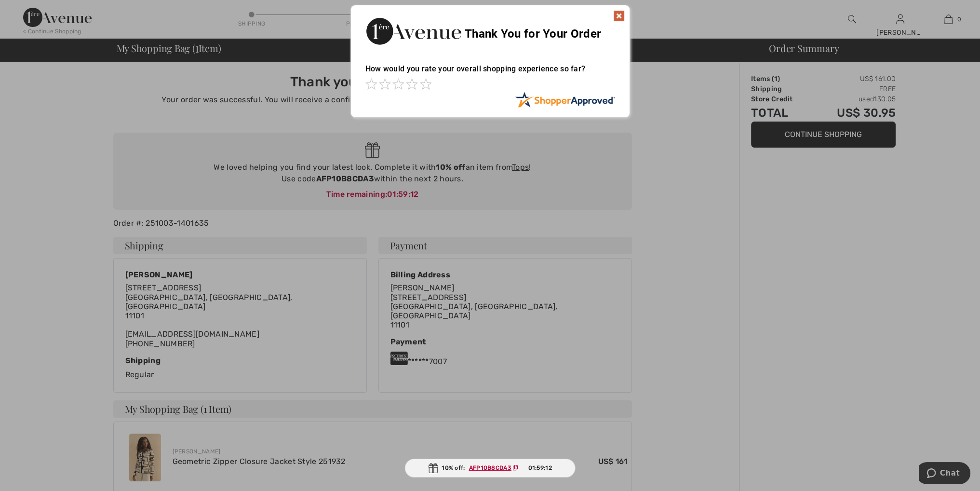 The image size is (980, 491). What do you see at coordinates (490, 468) in the screenshot?
I see `div: 10% off:` at bounding box center [490, 468].